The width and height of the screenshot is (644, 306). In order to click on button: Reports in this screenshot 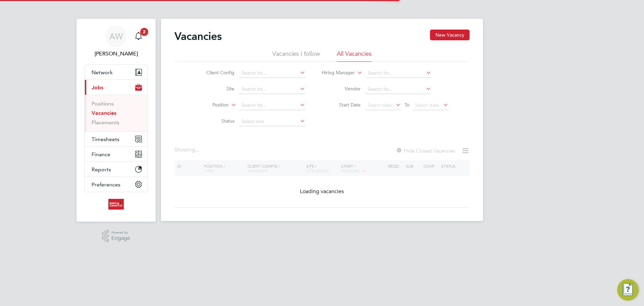, I will do `click(116, 169)`.